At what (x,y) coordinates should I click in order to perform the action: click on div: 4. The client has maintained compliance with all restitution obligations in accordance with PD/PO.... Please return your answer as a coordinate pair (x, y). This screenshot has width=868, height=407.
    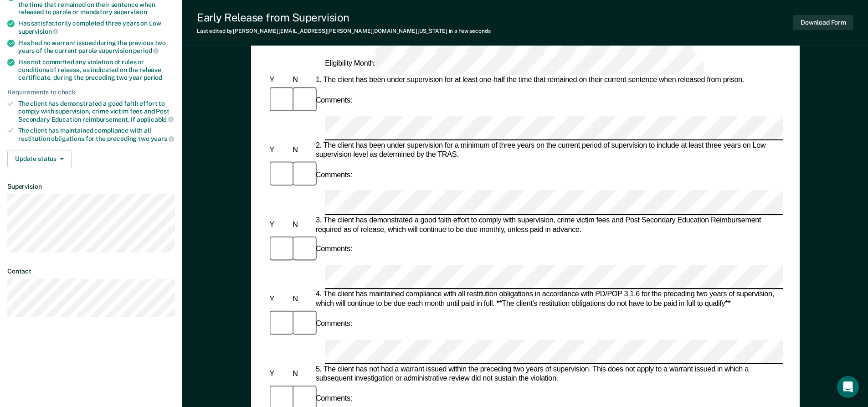
    Looking at the image, I should click on (548, 300).